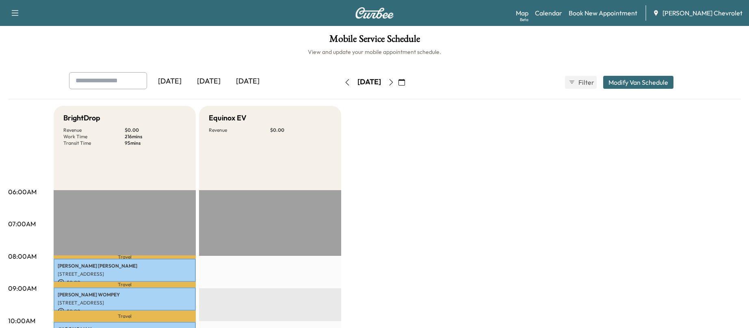 The height and width of the screenshot is (328, 749). Describe the element at coordinates (155, 137) in the screenshot. I see `p: 216 mins` at that location.